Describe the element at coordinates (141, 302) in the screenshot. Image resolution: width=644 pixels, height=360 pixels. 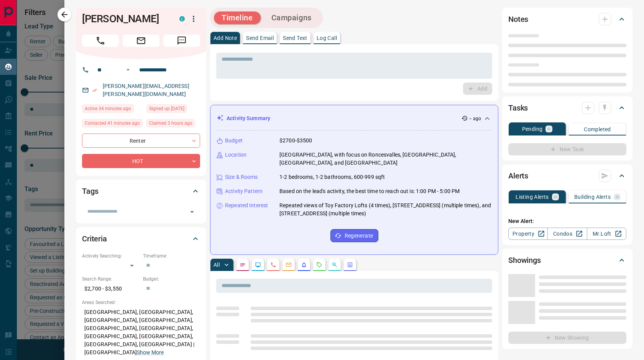
I see `p: Areas Searched:` at that location.